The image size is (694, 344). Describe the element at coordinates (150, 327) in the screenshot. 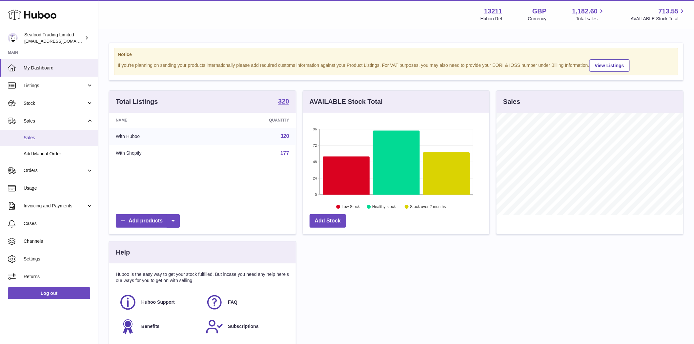

I see `span: Benefits` at that location.